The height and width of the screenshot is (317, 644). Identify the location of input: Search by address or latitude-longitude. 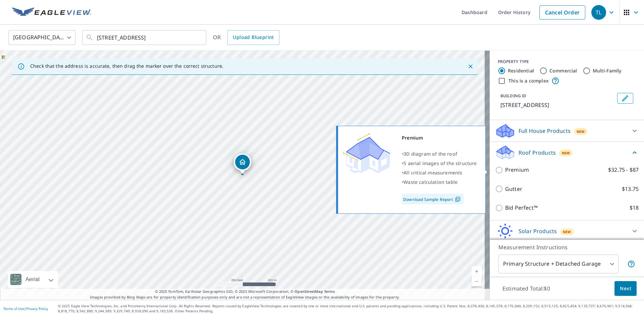
(145, 37).